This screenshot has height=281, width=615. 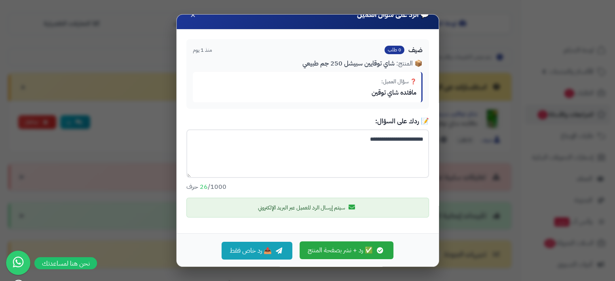 I want to click on span: 📦 المنتج:, so click(x=409, y=63).